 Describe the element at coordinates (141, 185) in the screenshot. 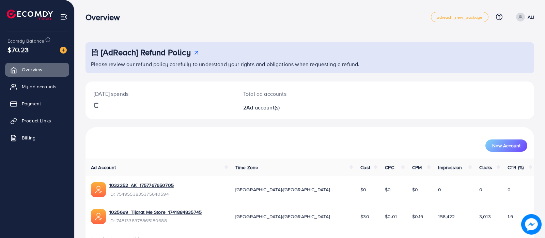

I see `a: 1032252_AK_1757767650705` at that location.